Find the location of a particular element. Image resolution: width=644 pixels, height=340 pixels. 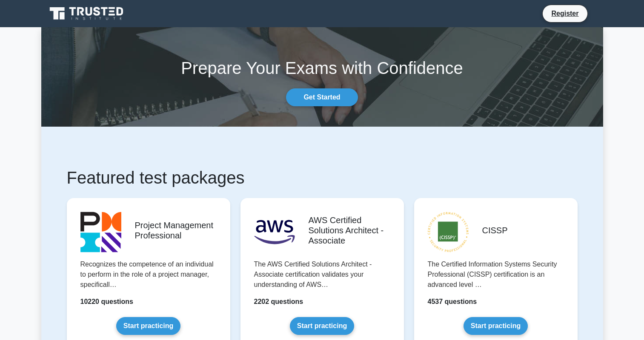

h1: Featured test packages is located at coordinates (322, 177).